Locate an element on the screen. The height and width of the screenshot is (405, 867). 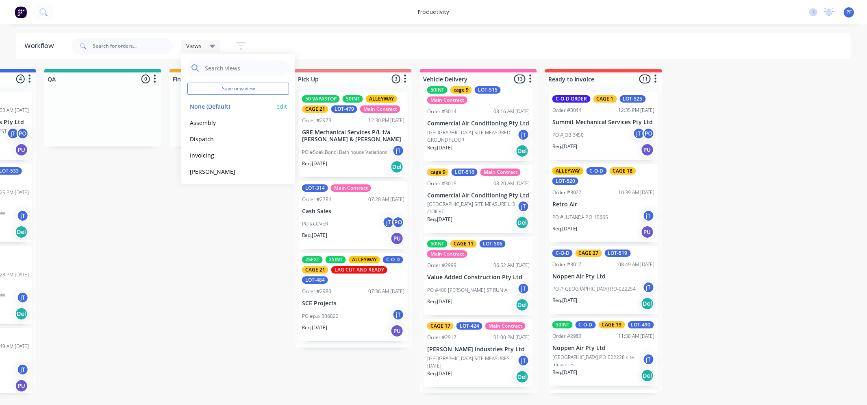
span: Views is located at coordinates (194, 46).